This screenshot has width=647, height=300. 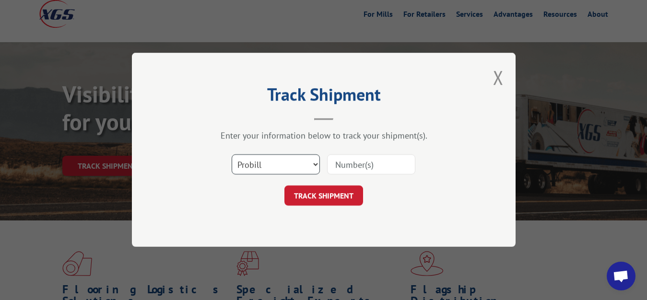 I want to click on button: Close modal, so click(x=499, y=77).